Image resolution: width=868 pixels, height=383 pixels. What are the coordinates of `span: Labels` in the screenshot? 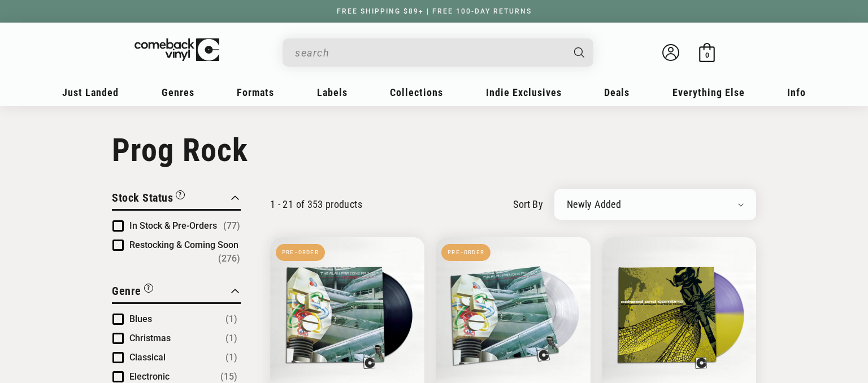 It's located at (332, 92).